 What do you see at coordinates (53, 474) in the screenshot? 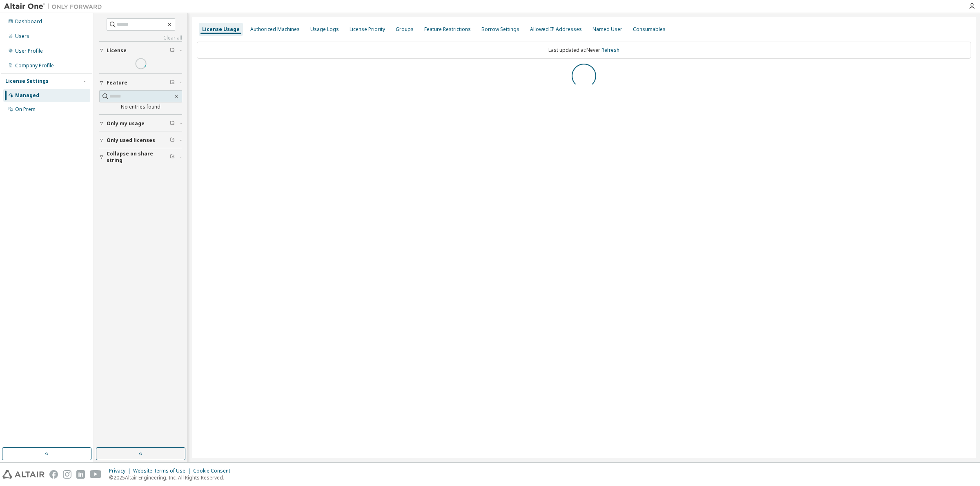
I see `img: facebook.svg` at bounding box center [53, 474].